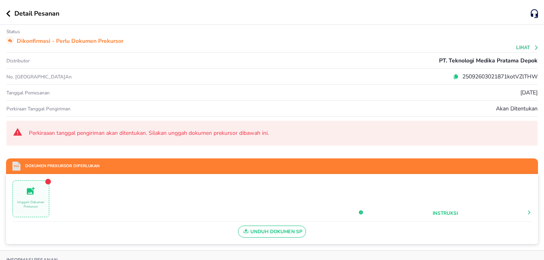  I want to click on button: Instruksi, so click(445, 214).